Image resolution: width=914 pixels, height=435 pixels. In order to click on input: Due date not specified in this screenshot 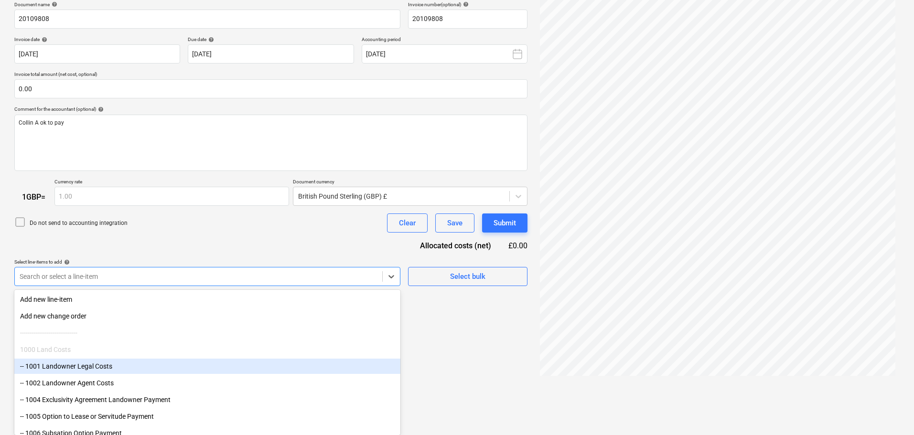, I will do `click(270, 54)`.